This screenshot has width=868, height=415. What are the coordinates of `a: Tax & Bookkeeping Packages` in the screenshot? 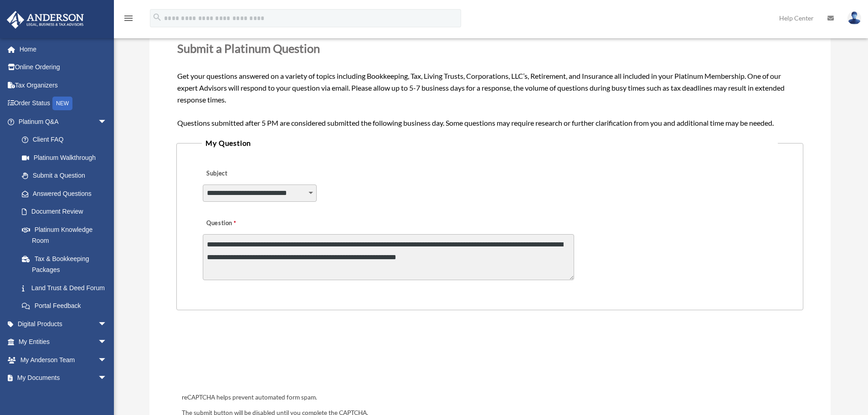 It's located at (67, 264).